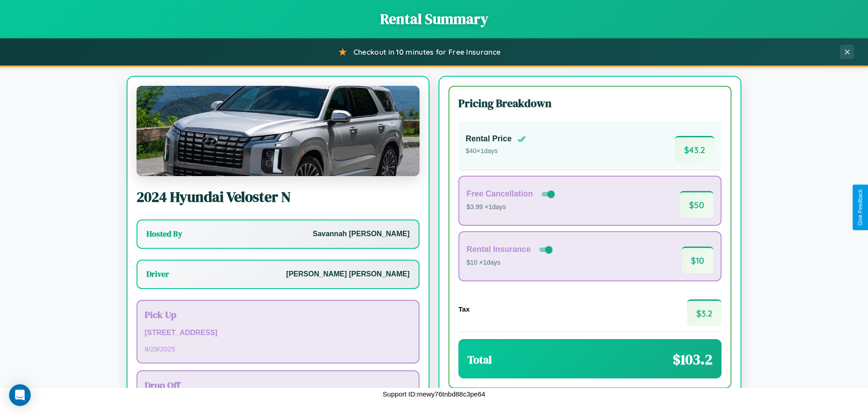 The image size is (868, 415). What do you see at coordinates (434, 394) in the screenshot?
I see `p: Support ID: mewy76tnbd88c3pe64` at bounding box center [434, 394].